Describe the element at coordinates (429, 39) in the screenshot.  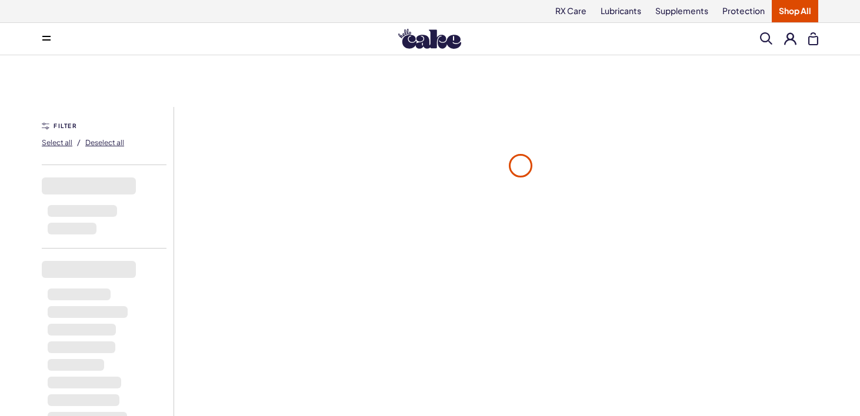
I see `img: Hello Cake` at that location.